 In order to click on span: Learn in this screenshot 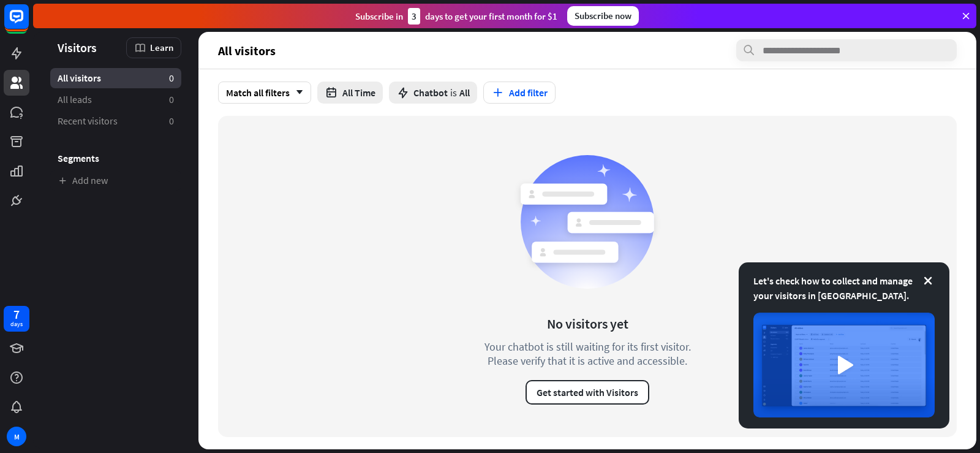, I will do `click(161, 48)`.